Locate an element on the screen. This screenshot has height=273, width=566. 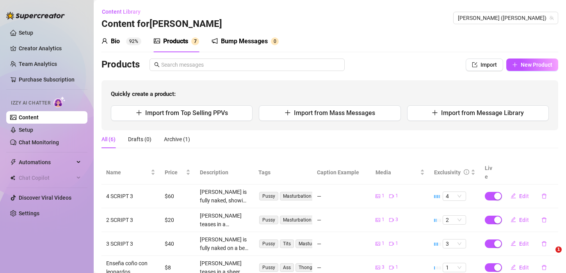
div: Bio is located at coordinates (115, 41).